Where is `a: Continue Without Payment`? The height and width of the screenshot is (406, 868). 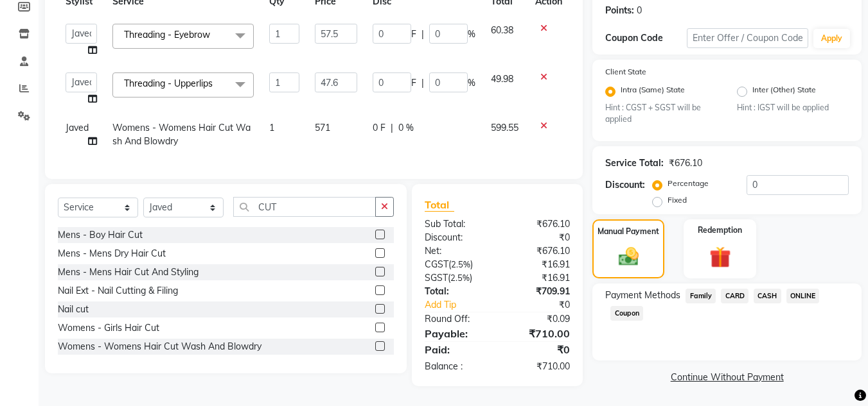
a: Continue Without Payment is located at coordinates (726, 378).